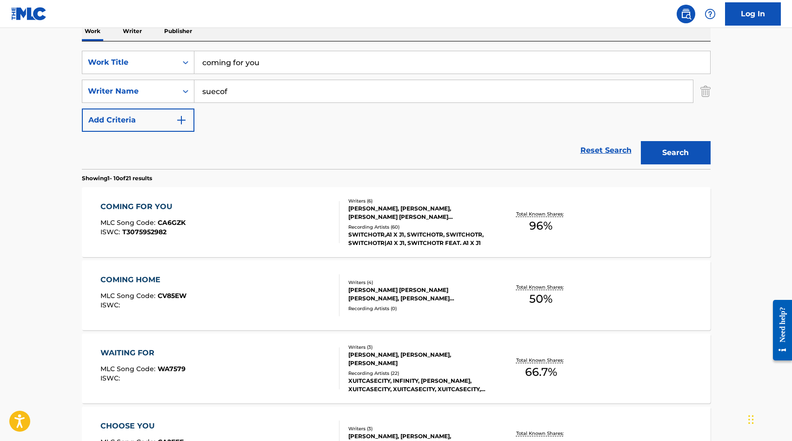  Describe the element at coordinates (419, 227) in the screenshot. I see `div: Recording Artists ( 60 )` at that location.